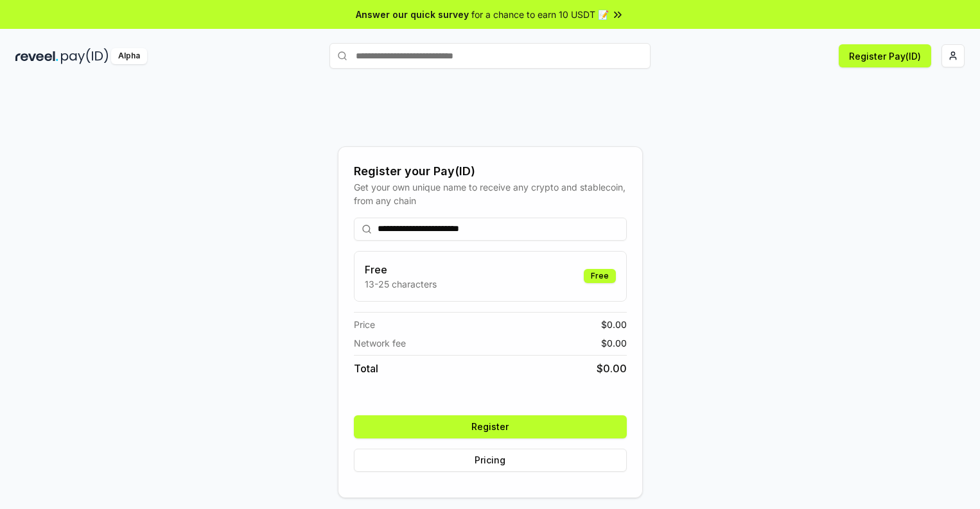 This screenshot has width=980, height=509. Describe the element at coordinates (490, 427) in the screenshot. I see `button: Register` at that location.